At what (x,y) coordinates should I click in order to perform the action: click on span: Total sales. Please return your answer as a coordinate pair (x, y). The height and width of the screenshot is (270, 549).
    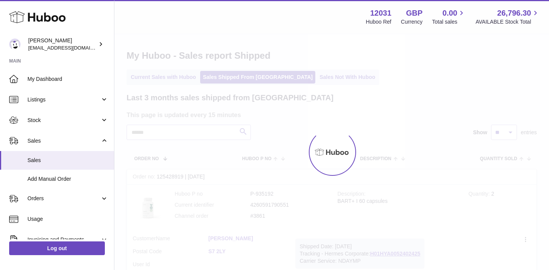
    Looking at the image, I should click on (449, 22).